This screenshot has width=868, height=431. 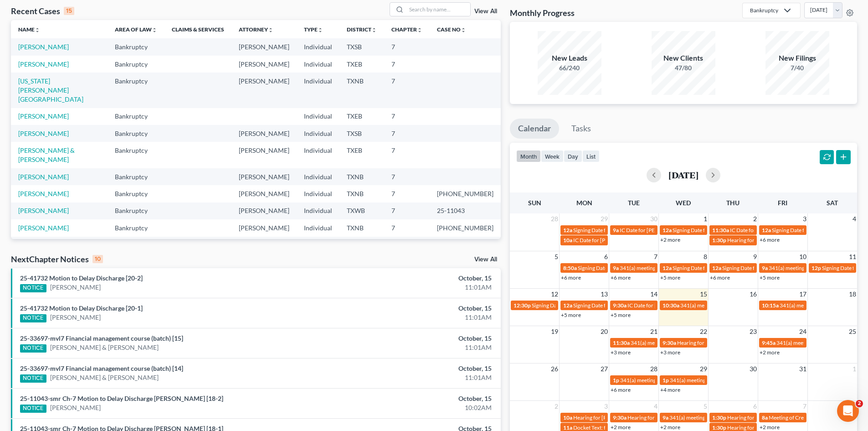 What do you see at coordinates (683, 203) in the screenshot?
I see `span: Wed` at bounding box center [683, 203].